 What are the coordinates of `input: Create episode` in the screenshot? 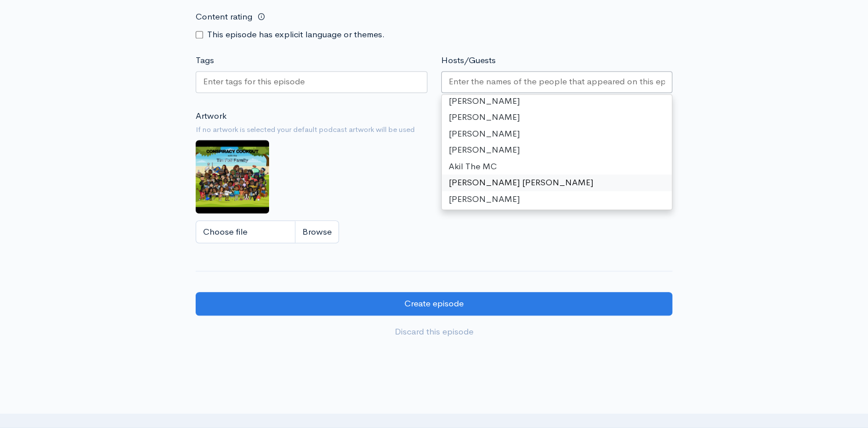 It's located at (434, 303).